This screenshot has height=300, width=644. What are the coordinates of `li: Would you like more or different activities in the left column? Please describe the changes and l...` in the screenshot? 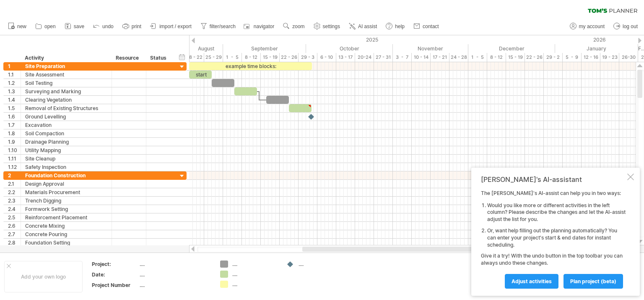 It's located at (556, 213).